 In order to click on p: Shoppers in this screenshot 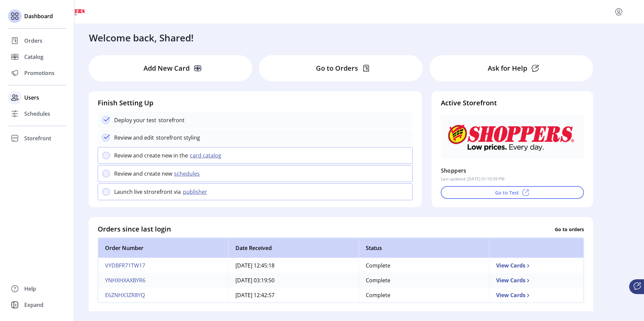, I will do `click(453, 171)`.